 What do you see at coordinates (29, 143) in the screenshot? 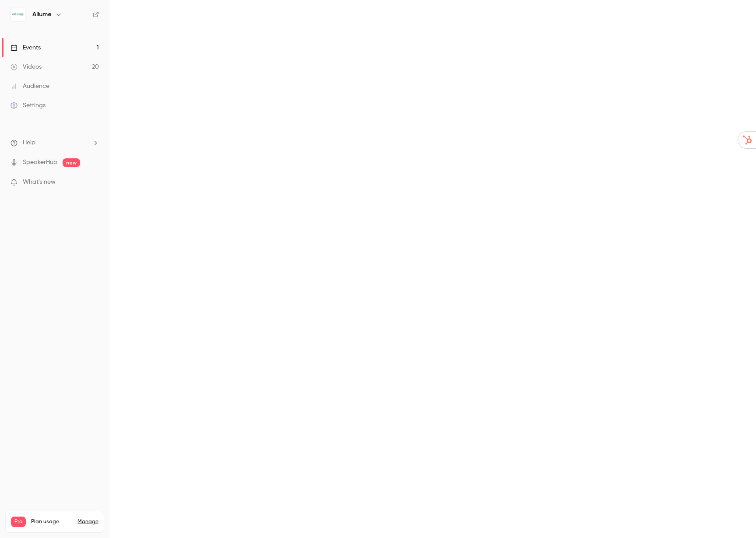
I see `span: Help` at bounding box center [29, 143].